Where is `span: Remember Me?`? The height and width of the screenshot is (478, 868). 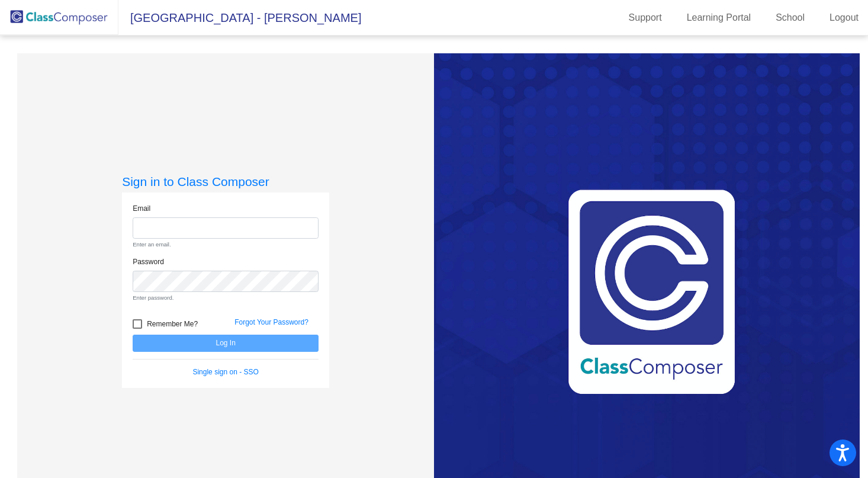 span: Remember Me? is located at coordinates (172, 324).